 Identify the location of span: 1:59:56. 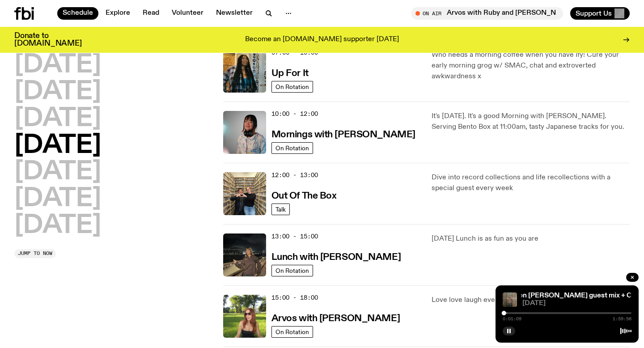
(622, 319).